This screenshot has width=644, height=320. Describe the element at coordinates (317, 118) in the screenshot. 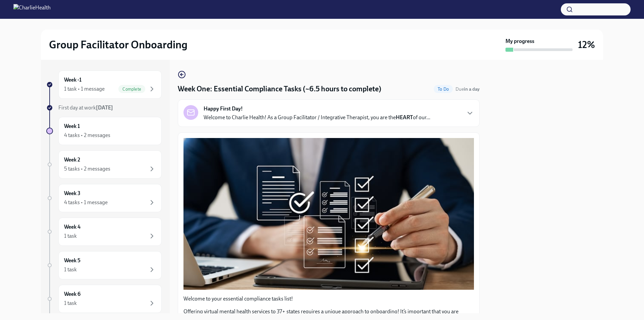

I see `p: Welcome to Charlie Health! As a Group Facilitator / Integrative Therapist, you are the of our...` at that location.